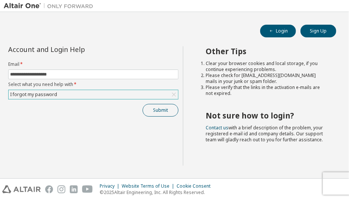  What do you see at coordinates (93, 64) in the screenshot?
I see `label: Email` at bounding box center [93, 64].